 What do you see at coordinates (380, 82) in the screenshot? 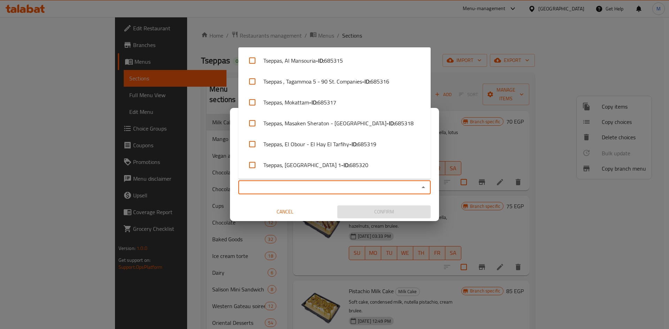
I see `span: 685316` at bounding box center [380, 82].